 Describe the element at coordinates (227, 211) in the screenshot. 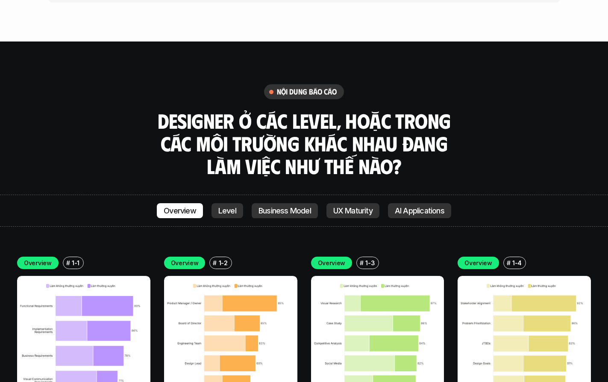

I see `a: Level` at that location.